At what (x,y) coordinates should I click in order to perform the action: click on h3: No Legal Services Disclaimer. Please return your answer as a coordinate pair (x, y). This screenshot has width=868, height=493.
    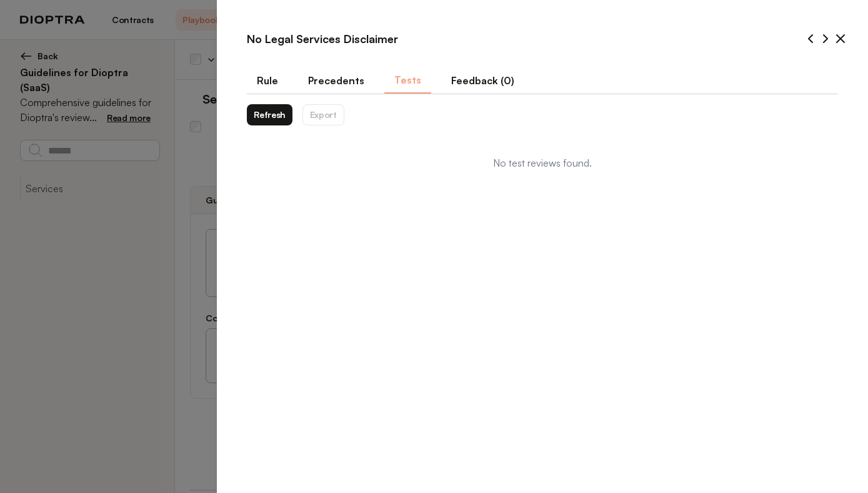
    Looking at the image, I should click on (322, 39).